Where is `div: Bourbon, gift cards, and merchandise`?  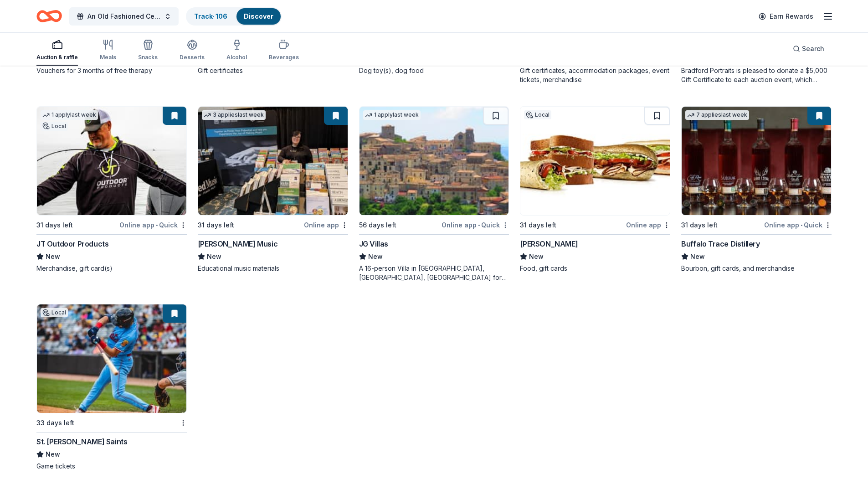
div: Bourbon, gift cards, and merchandise is located at coordinates (757, 268).